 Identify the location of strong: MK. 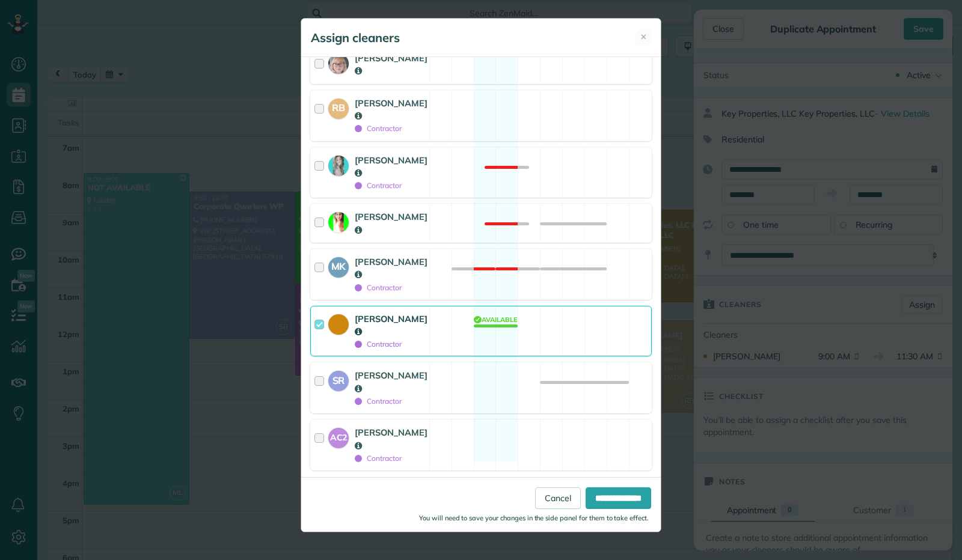
(339, 266).